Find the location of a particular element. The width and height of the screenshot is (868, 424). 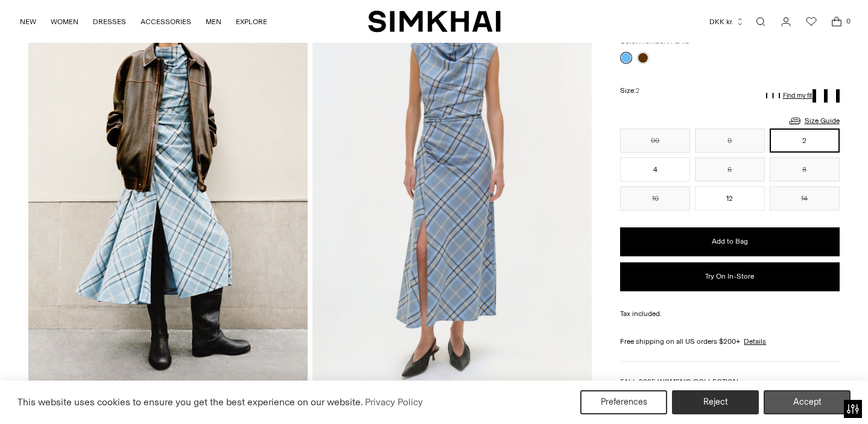

a: FALL 2025 WOMEN'S COLLECTION is located at coordinates (679, 381).